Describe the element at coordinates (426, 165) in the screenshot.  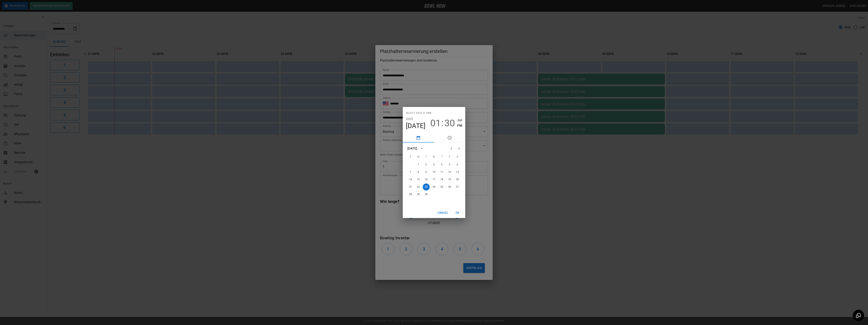
I see `button: 2` at that location.